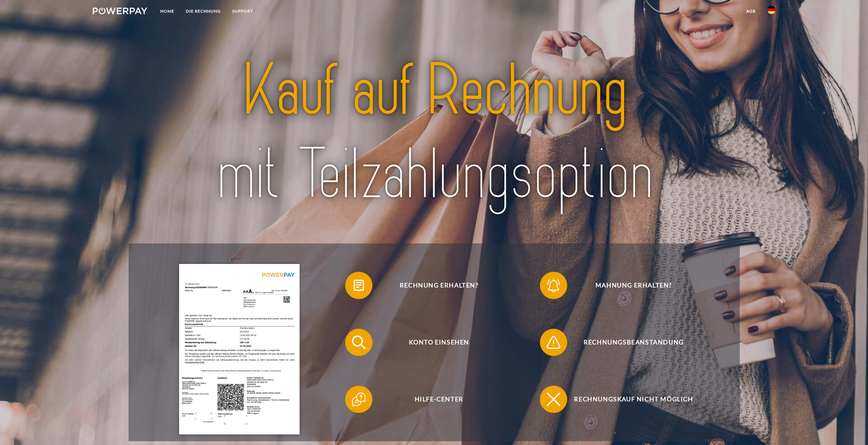  What do you see at coordinates (634, 342) in the screenshot?
I see `span: Rechnungsbeanstandung` at bounding box center [634, 342].